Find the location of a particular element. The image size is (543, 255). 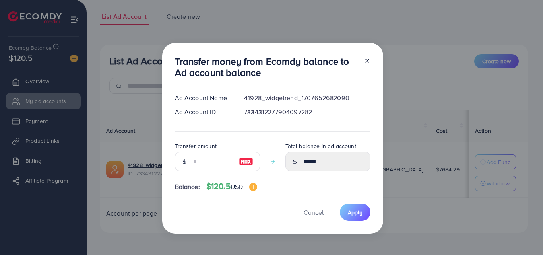

span: Apply is located at coordinates (355, 212).